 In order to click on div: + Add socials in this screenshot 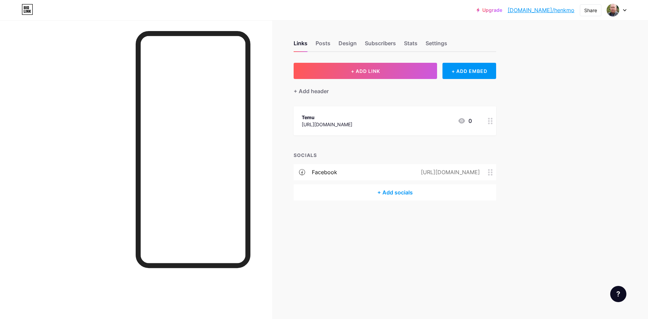, I will do `click(395, 192)`.